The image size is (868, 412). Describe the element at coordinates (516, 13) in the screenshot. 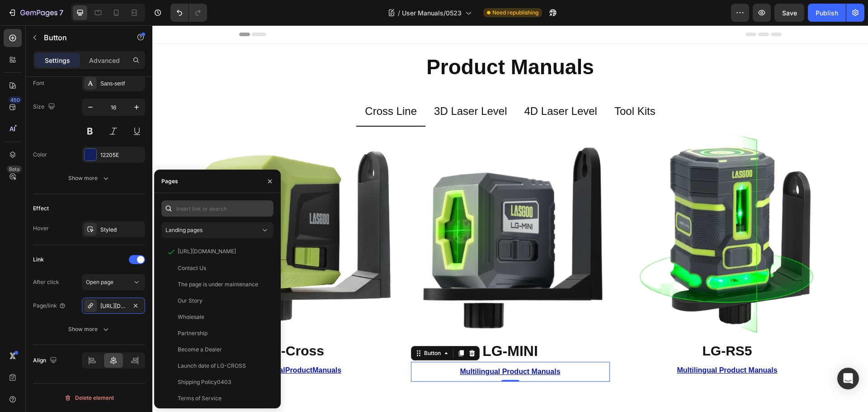

I see `span: Need republishing` at that location.